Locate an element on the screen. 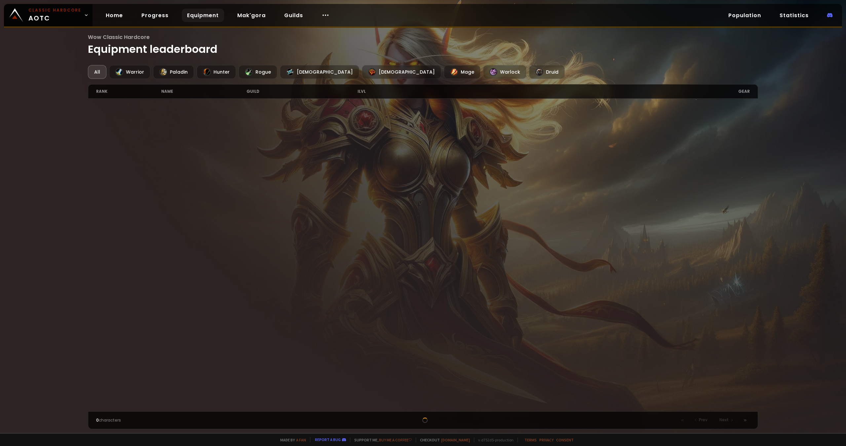 The image size is (846, 446). div: Warlock is located at coordinates (505, 72).